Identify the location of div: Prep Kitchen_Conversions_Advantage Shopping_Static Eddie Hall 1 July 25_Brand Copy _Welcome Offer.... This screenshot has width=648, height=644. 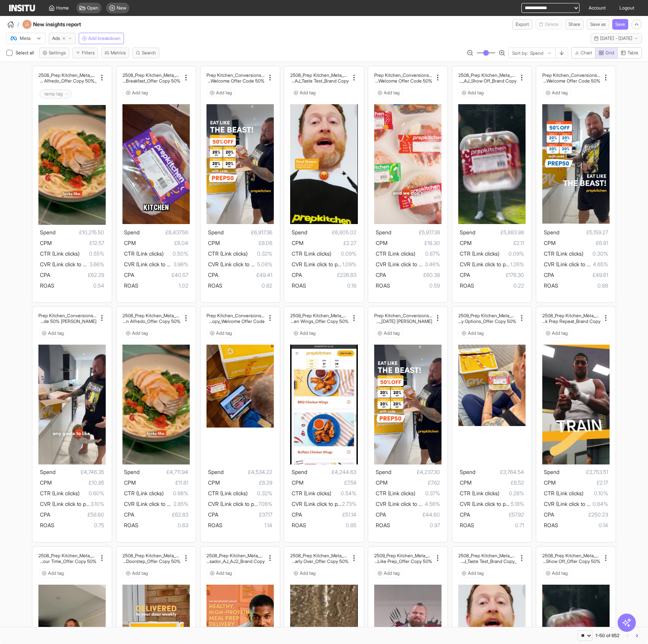
(571, 78).